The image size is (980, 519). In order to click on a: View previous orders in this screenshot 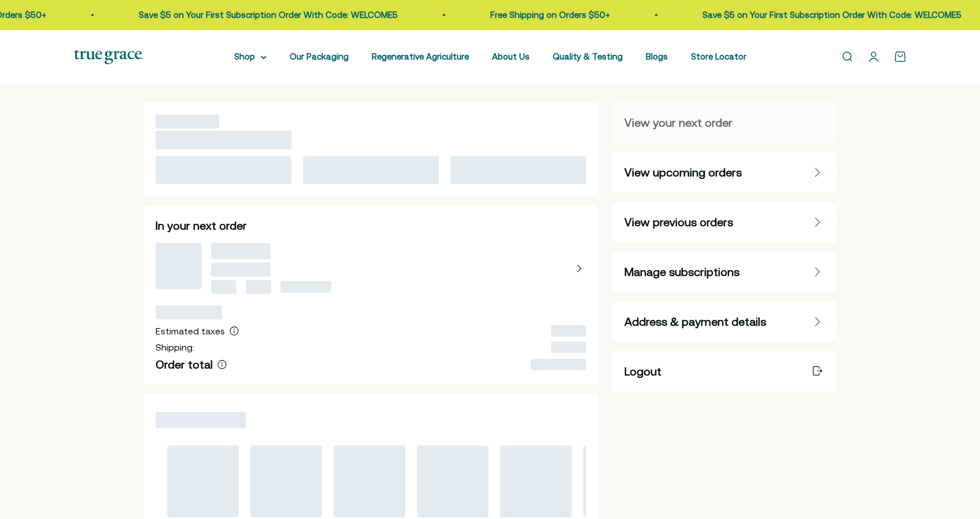, I will do `click(725, 222)`.